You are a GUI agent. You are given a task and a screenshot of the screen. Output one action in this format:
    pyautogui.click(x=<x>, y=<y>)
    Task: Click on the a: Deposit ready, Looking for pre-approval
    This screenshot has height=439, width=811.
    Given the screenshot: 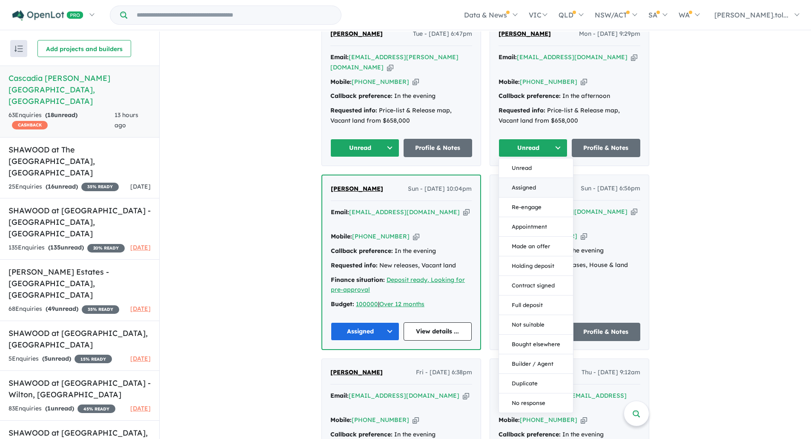 What is the action you would take?
    pyautogui.click(x=398, y=285)
    